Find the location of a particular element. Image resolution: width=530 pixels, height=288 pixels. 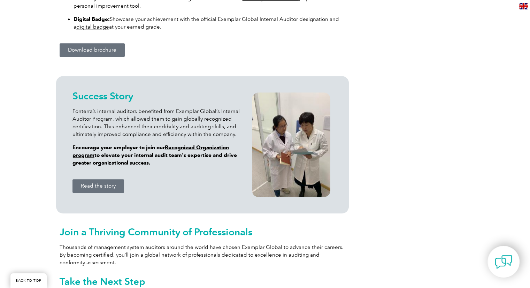

a: digital badge is located at coordinates (93, 27).